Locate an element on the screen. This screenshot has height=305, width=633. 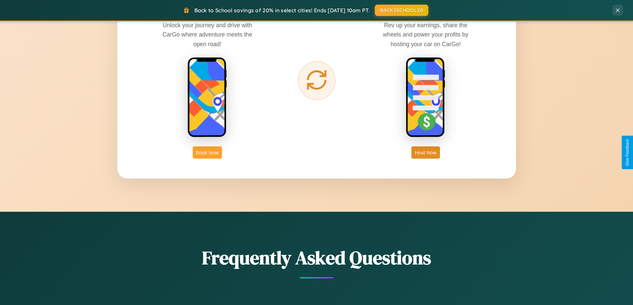
div: Give Feedback is located at coordinates (627, 152).